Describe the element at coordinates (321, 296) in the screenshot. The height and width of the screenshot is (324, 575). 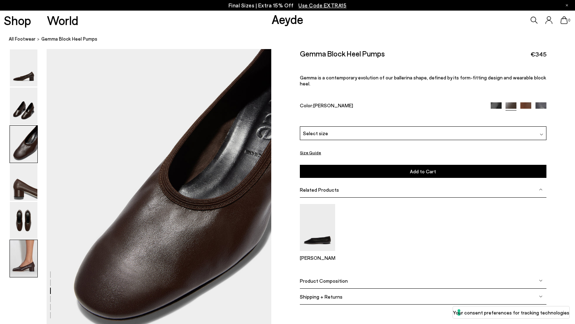
I see `span: Shipping + Returns` at that location.